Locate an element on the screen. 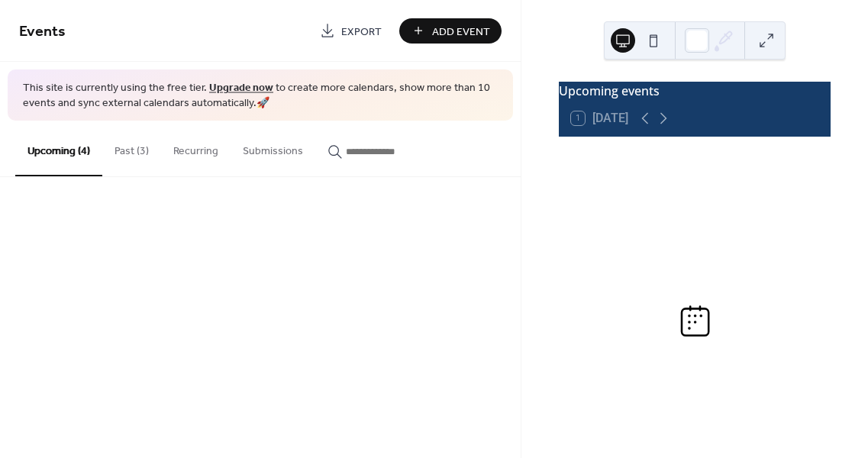  button: Add Event is located at coordinates (450, 31).